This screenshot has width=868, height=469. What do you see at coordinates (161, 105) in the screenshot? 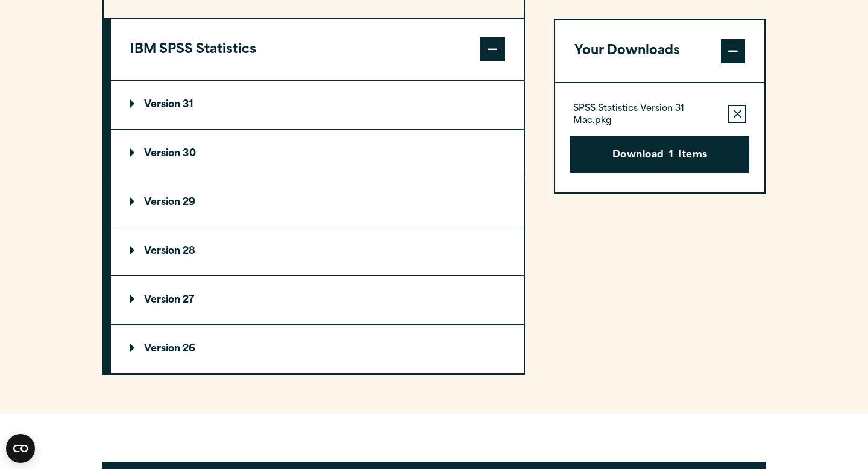
I see `p: Version 31` at bounding box center [161, 105].